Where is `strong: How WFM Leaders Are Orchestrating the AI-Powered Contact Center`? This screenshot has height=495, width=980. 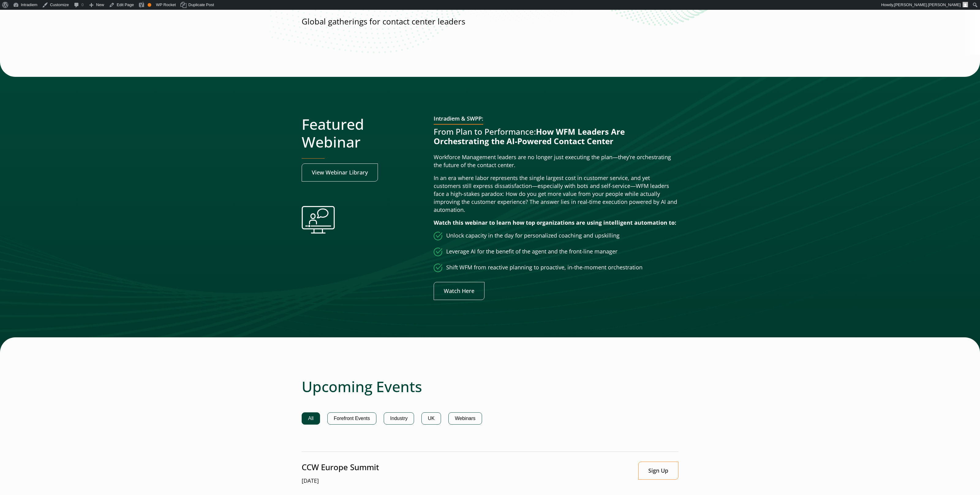 strong: How WFM Leaders Are Orchestrating the AI-Powered Contact Center is located at coordinates (529, 136).